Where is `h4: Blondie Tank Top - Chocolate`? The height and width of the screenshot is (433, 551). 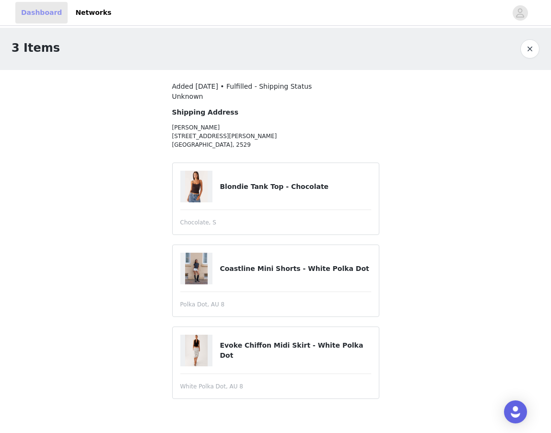 h4: Blondie Tank Top - Chocolate is located at coordinates (295, 187).